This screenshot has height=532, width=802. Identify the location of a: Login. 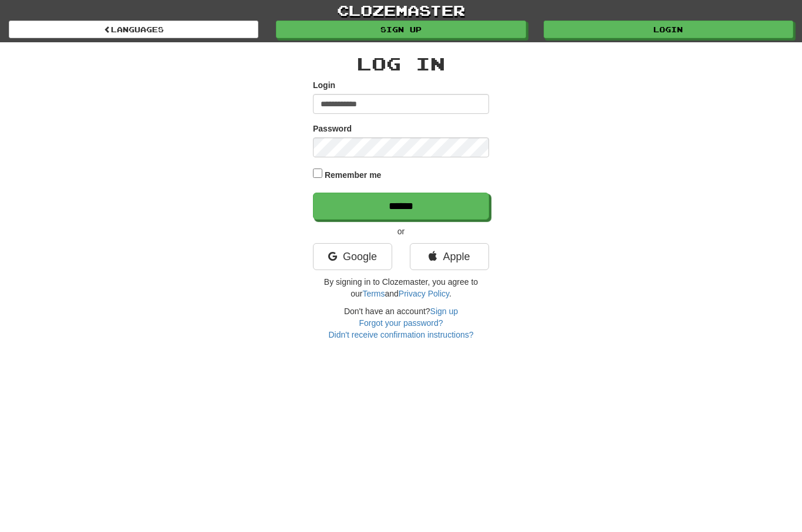
(668, 29).